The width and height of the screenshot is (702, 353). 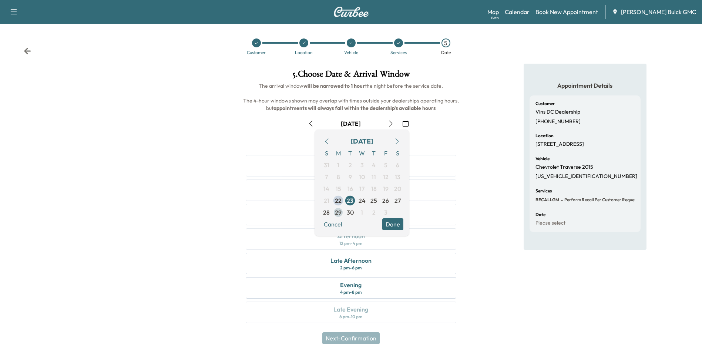 I want to click on span: 24, so click(x=362, y=201).